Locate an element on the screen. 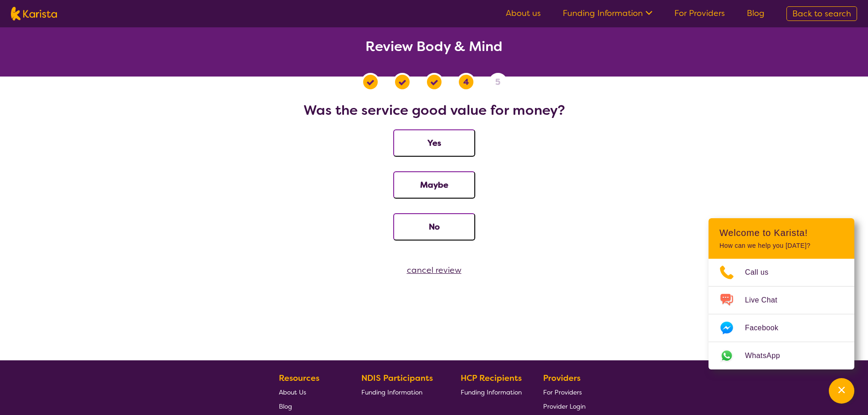  button: Channel Menu is located at coordinates (841, 391).